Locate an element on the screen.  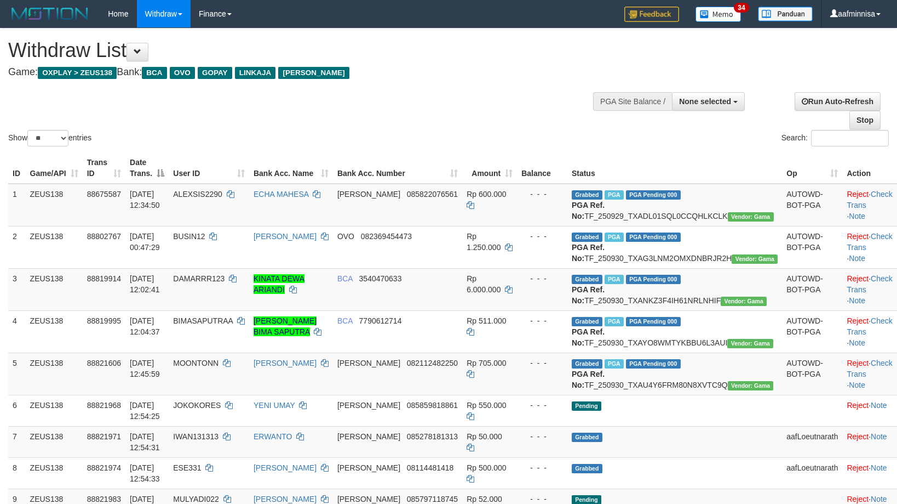
td: 3 is located at coordinates (17, 289).